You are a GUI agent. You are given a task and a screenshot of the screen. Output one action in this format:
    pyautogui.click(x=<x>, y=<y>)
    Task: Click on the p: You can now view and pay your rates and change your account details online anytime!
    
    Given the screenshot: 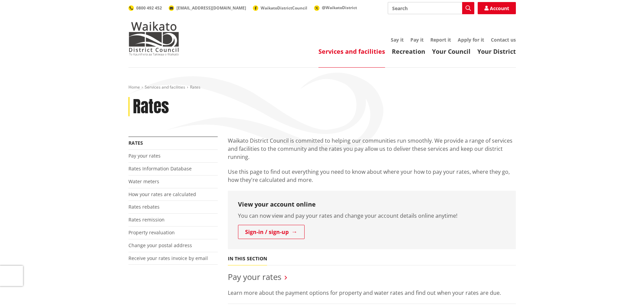 What is the action you would take?
    pyautogui.click(x=372, y=216)
    